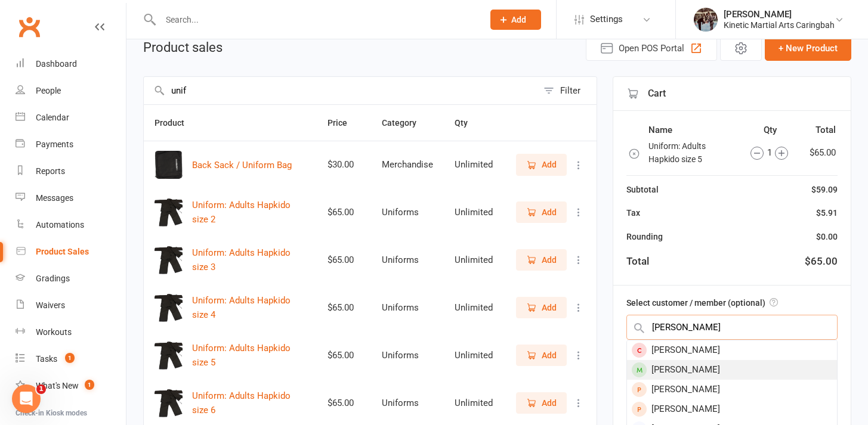 This screenshot has width=868, height=425. What do you see at coordinates (249, 212) in the screenshot?
I see `button: Uniform: Adults Hapkido size 2` at bounding box center [249, 212].